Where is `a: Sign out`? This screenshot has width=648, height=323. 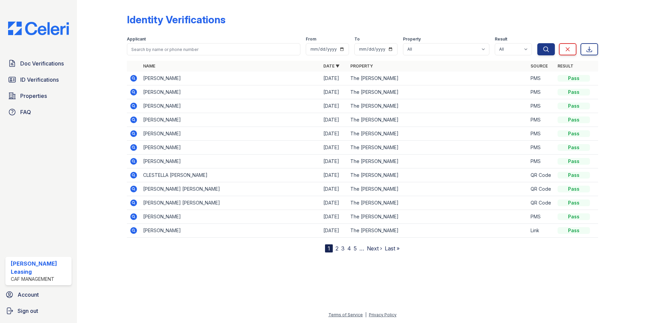 a: Sign out is located at coordinates (38, 311).